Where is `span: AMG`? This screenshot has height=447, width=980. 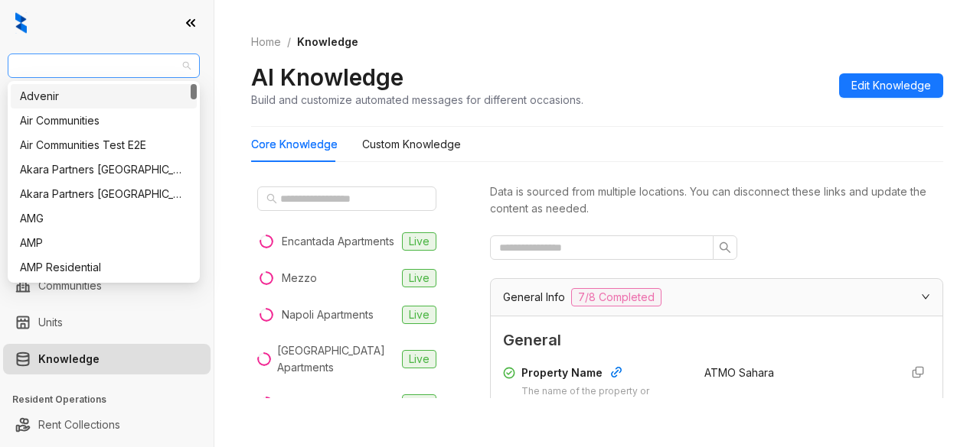
span: AMG is located at coordinates (104, 66).